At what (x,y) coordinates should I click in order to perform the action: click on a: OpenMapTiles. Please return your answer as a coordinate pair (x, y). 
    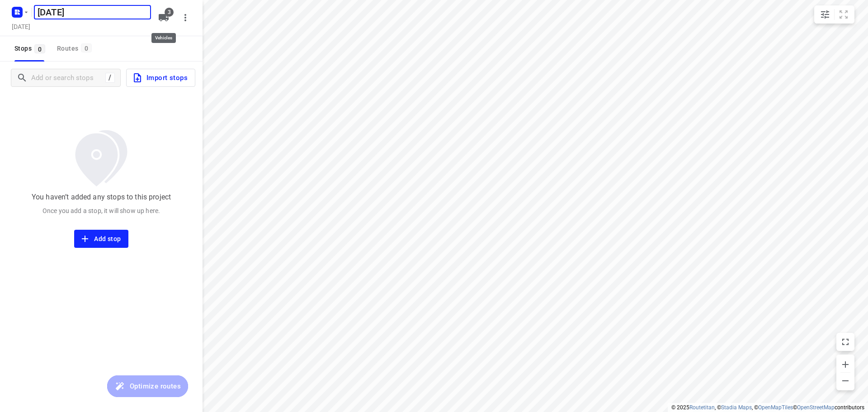
    Looking at the image, I should click on (775, 408).